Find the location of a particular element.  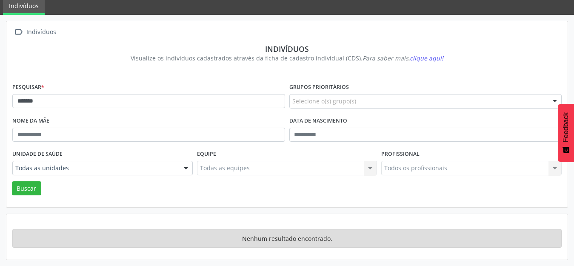

label: Grupos prioritários is located at coordinates (319, 87).